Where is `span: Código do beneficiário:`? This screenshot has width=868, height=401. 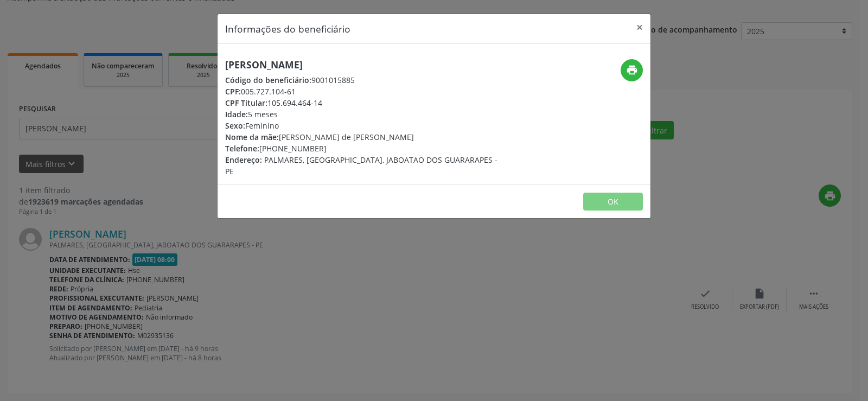 span: Código do beneficiário: is located at coordinates (268, 79).